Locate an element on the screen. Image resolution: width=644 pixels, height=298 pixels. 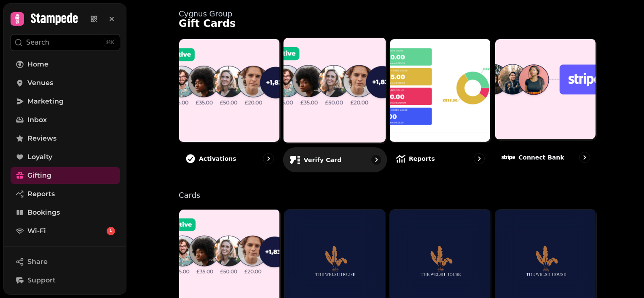
span: Support is located at coordinates (41, 280).